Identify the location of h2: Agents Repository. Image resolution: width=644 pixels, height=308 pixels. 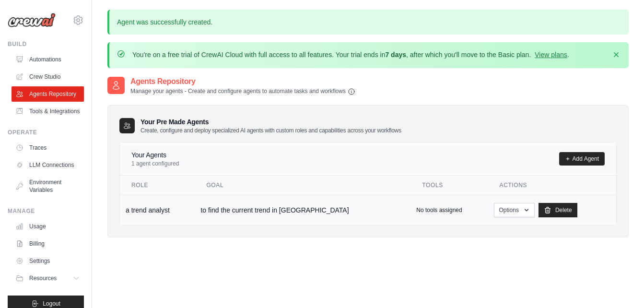
(243, 82).